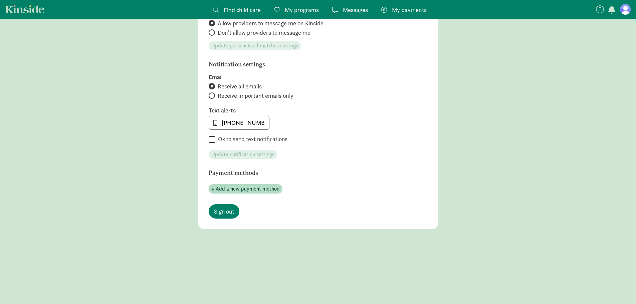 Image resolution: width=636 pixels, height=304 pixels. What do you see at coordinates (301, 173) in the screenshot?
I see `h6: Payment methods` at bounding box center [301, 173].